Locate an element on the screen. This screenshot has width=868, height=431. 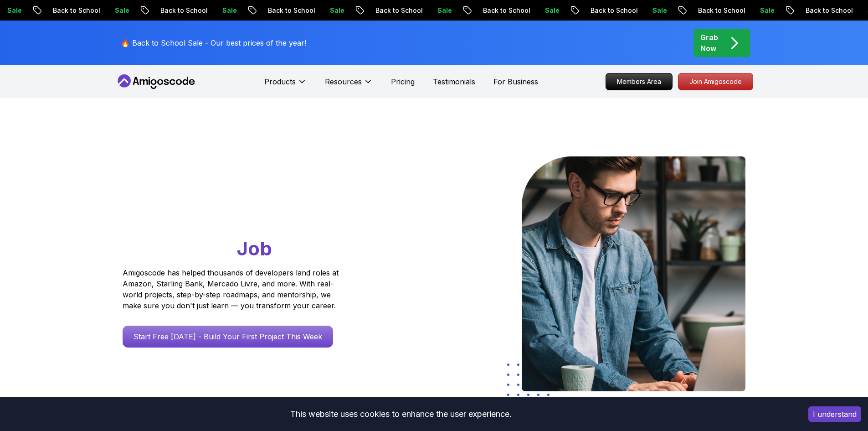
a: For Business is located at coordinates (516, 82).